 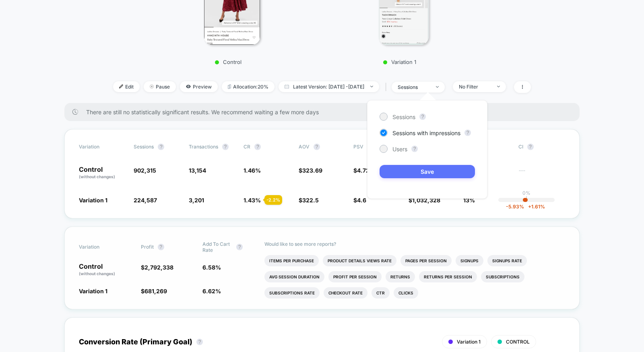 What do you see at coordinates (248, 86) in the screenshot?
I see `span: Allocation: 20%` at bounding box center [248, 86].